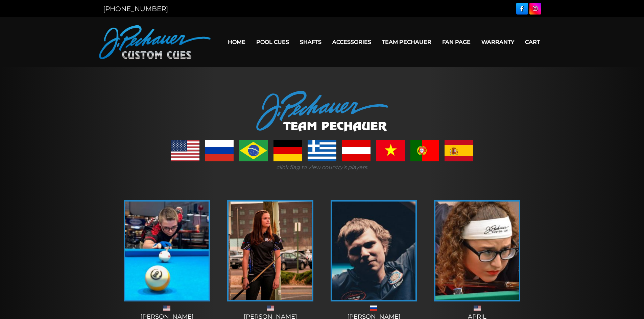 The image size is (644, 319). Describe the element at coordinates (498, 42) in the screenshot. I see `a: Warranty` at that location.